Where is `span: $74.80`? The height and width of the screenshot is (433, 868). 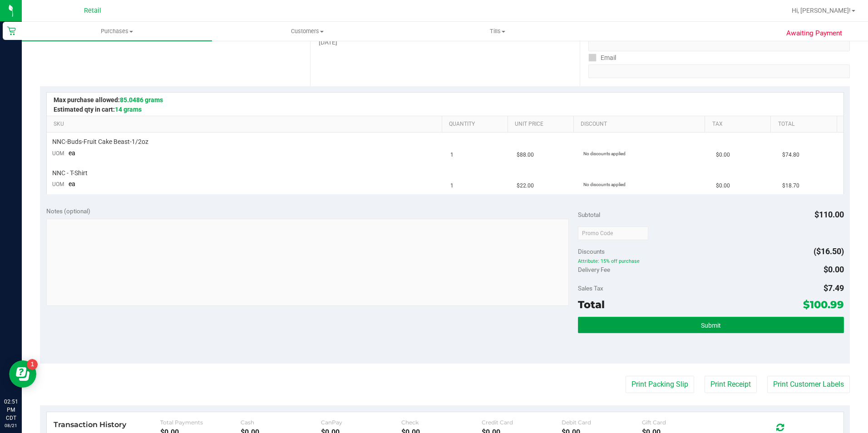 span: $74.80 is located at coordinates (790, 155).